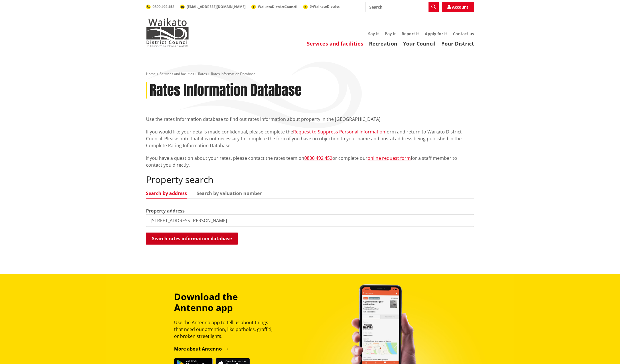 The image size is (620, 364). Describe the element at coordinates (321, 6) in the screenshot. I see `a: @WaikatoDistrict` at that location.